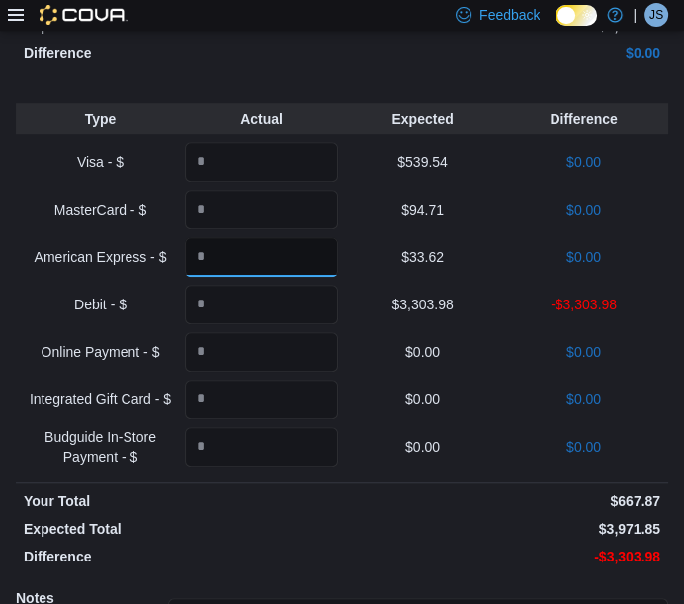 The image size is (684, 604). Describe the element at coordinates (261, 119) in the screenshot. I see `p: Actual` at that location.